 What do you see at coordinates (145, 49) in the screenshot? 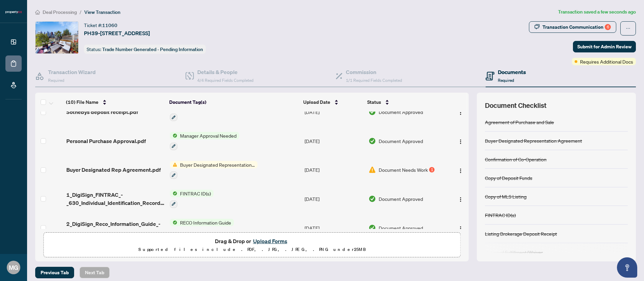
I see `div: Status:` at bounding box center [145, 49].